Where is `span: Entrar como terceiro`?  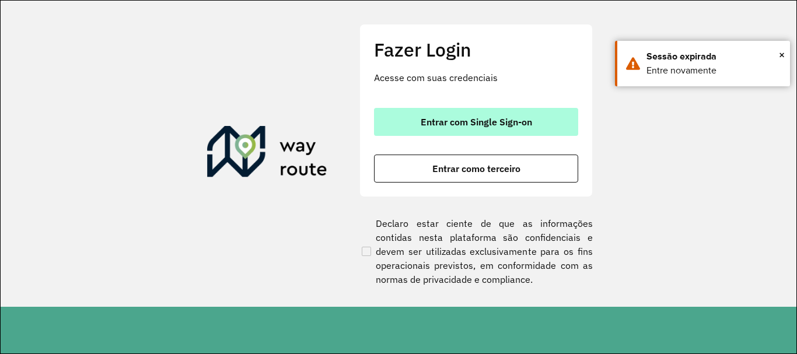
span: Entrar como terceiro is located at coordinates (476, 169).